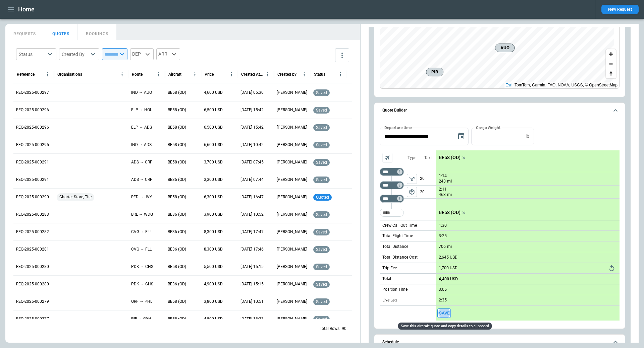 The height and width of the screenshot is (348, 644). I want to click on span: Save this aircraft quote and copy details to clipboard, so click(444, 313).